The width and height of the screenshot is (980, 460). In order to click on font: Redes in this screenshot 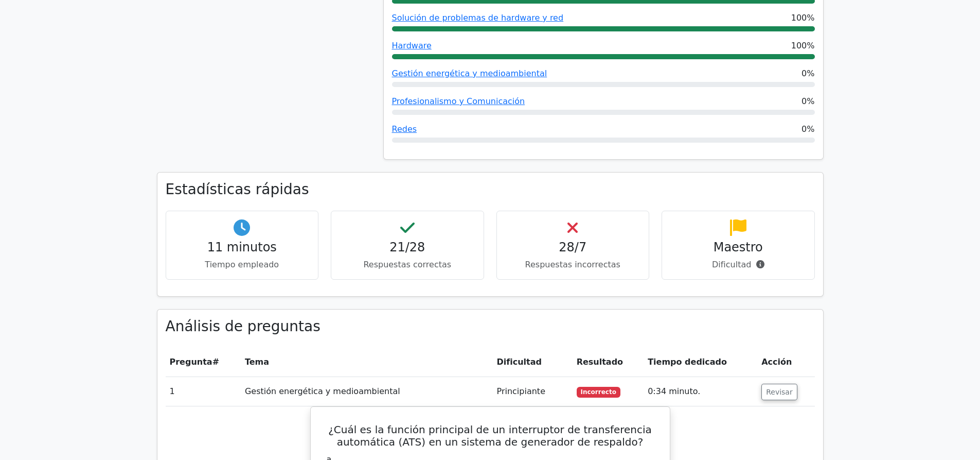, I will do `click(405, 129)`.